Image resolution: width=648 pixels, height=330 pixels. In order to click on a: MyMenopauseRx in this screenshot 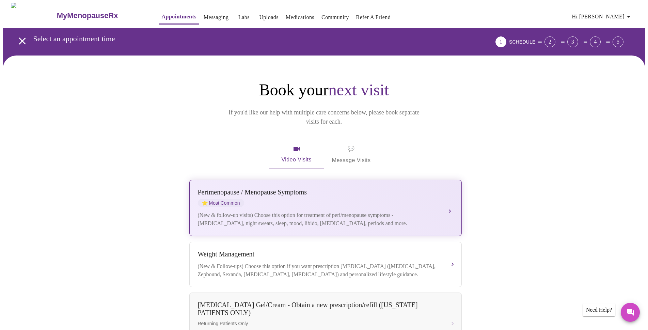, I will do `click(101, 16)`.